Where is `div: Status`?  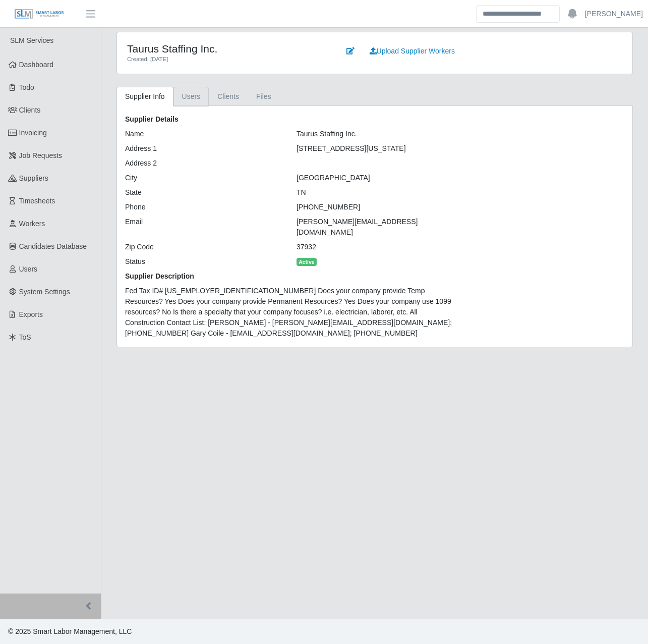 div: Status is located at coordinates (204, 261).